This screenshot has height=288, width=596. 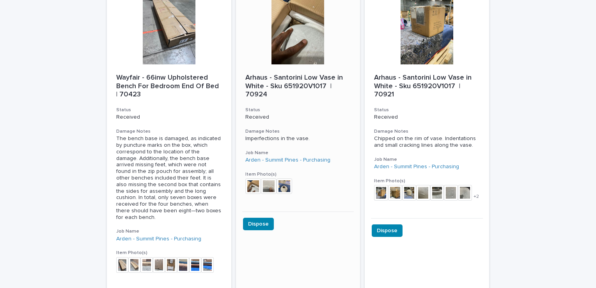 I want to click on p: Arhaus - Santorini Low Vase in White - Sku 651920V1017 | 70924, so click(x=298, y=86).